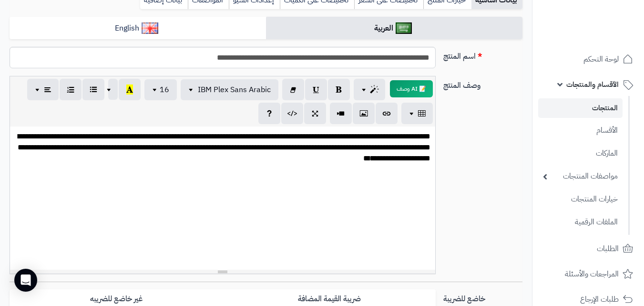 The width and height of the screenshot is (644, 306). What do you see at coordinates (580, 199) in the screenshot?
I see `a: خيارات المنتجات` at bounding box center [580, 199].